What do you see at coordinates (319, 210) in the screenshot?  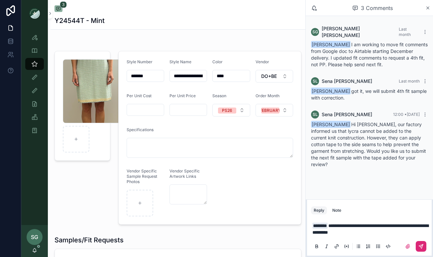 I see `button: Reply` at bounding box center [319, 210].